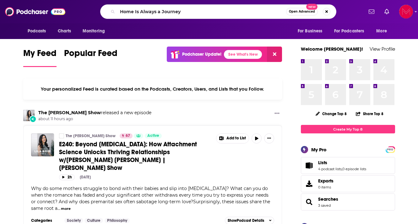 This screenshot has height=224, width=418. I want to click on a: PRO, so click(391, 149).